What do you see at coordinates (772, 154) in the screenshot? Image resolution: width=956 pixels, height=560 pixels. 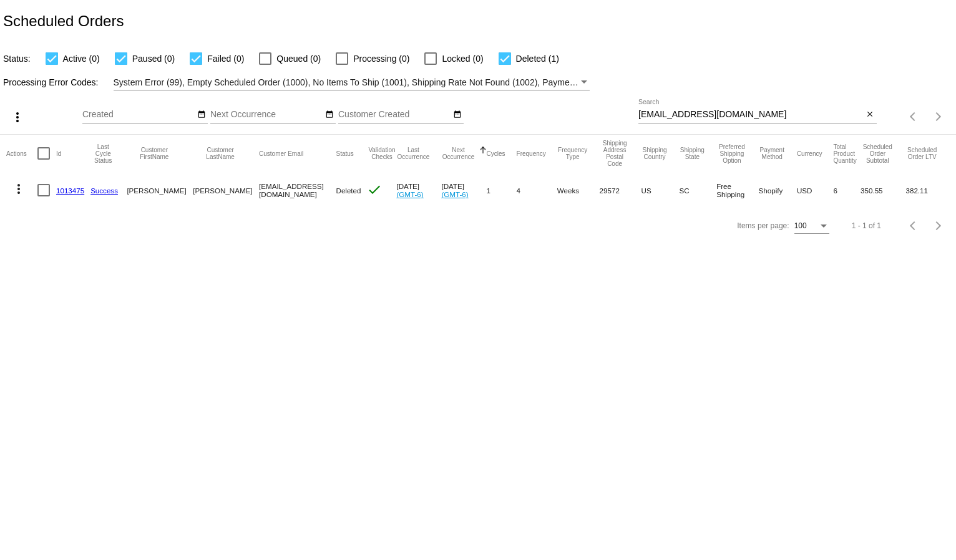 I see `button: Change sorting for PaymentMethod.Type` at bounding box center [772, 154].